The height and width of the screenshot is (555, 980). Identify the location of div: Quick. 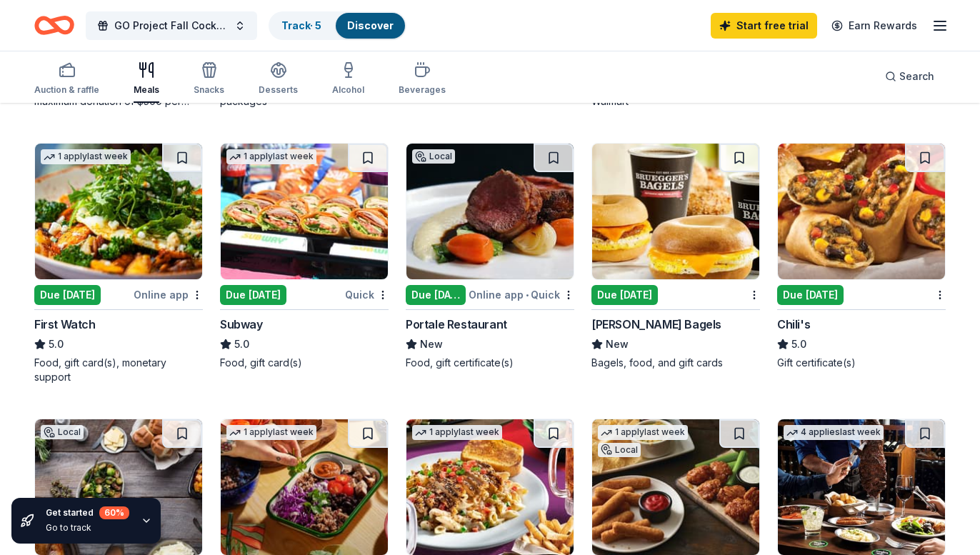
(367, 294).